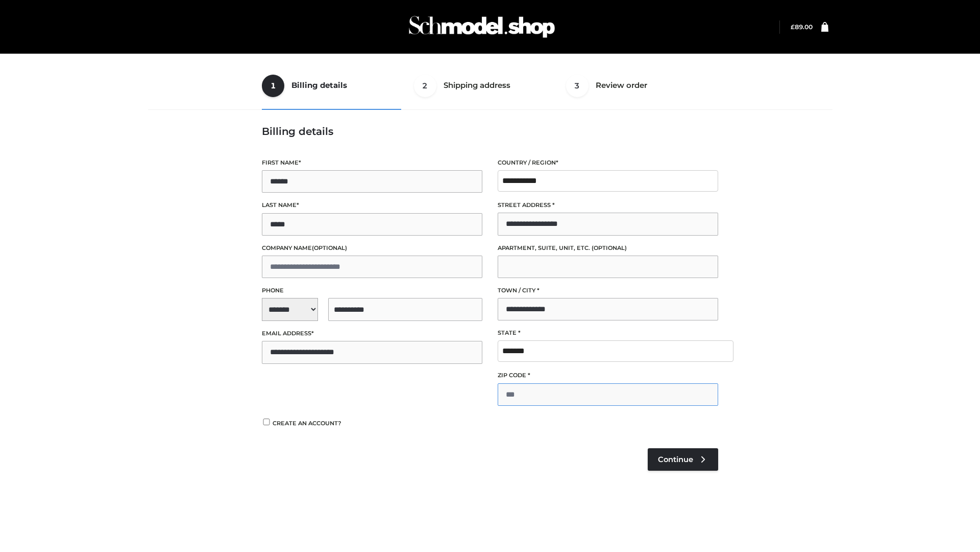  I want to click on span: Continue, so click(676, 459).